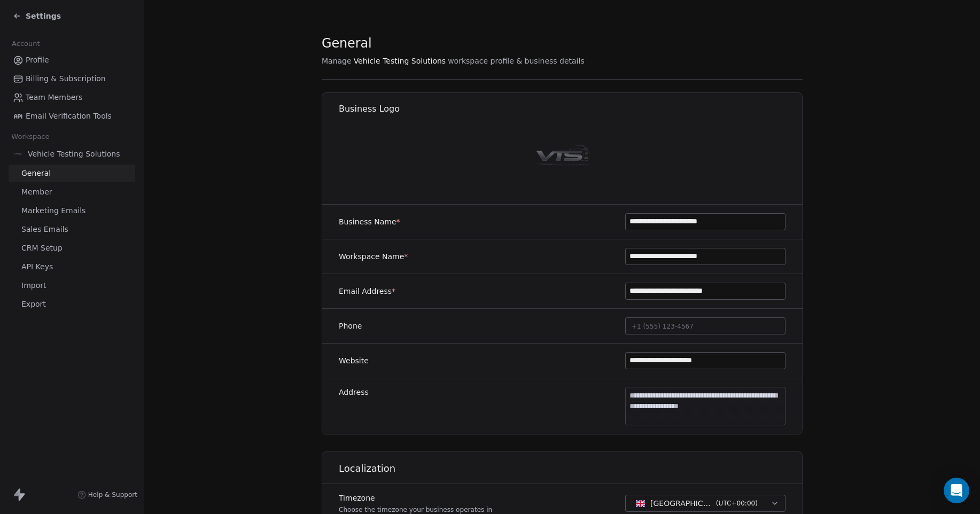 The height and width of the screenshot is (514, 980). What do you see at coordinates (72, 304) in the screenshot?
I see `a: Export` at bounding box center [72, 304].